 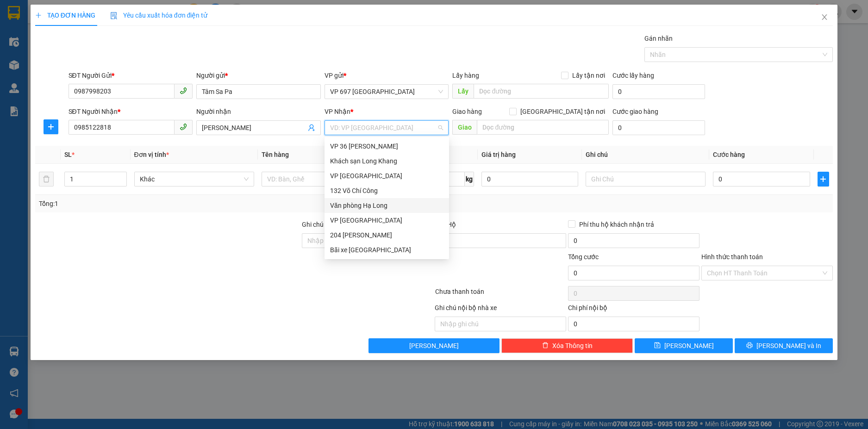 I want to click on div: SĐT Người Nhận, so click(x=130, y=111).